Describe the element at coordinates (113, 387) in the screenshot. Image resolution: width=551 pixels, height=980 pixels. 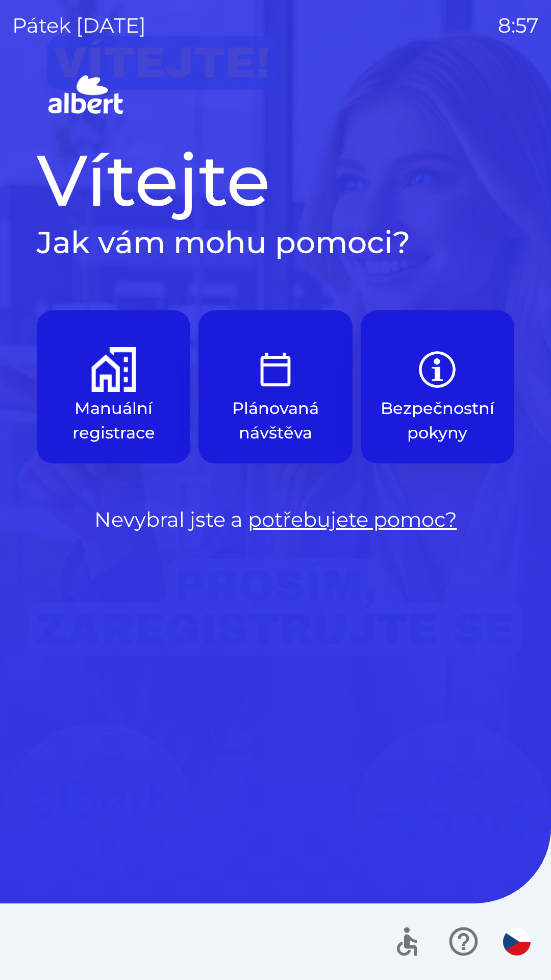
I see `button: Manuální registrace` at that location.